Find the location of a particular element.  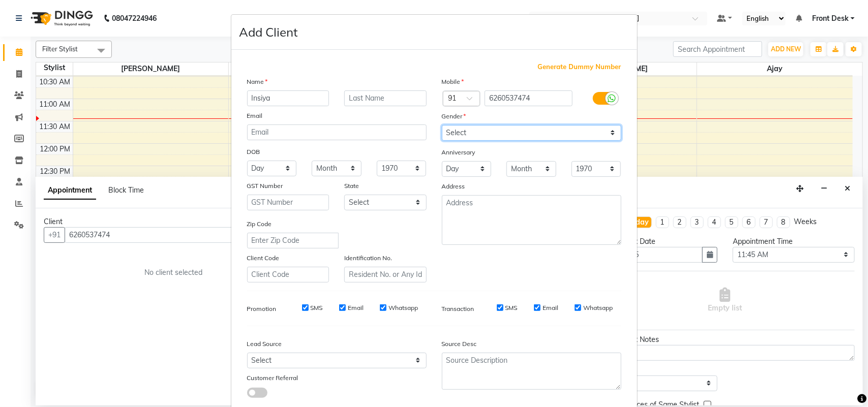

input: Last Name is located at coordinates (385, 98).